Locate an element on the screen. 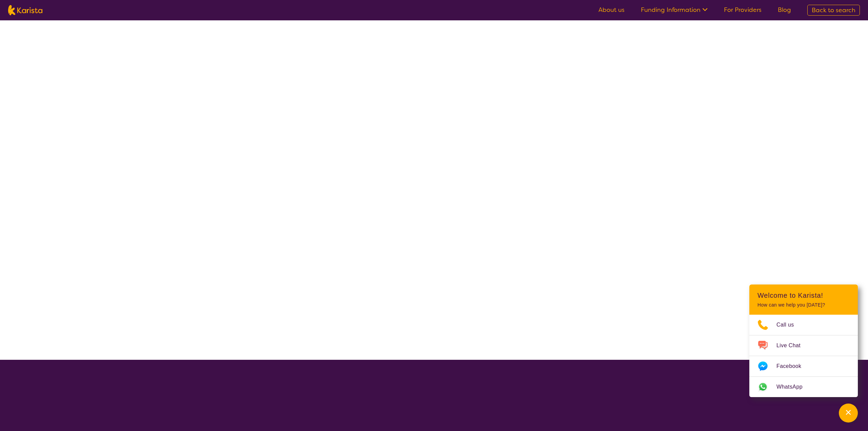 Image resolution: width=868 pixels, height=431 pixels. a: For Providers is located at coordinates (742, 10).